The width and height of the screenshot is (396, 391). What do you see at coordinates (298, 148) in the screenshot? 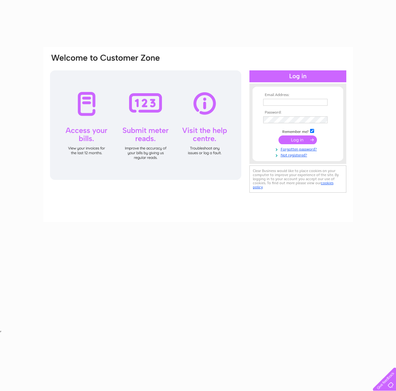
I see `a: Forgotten password?` at bounding box center [298, 148].